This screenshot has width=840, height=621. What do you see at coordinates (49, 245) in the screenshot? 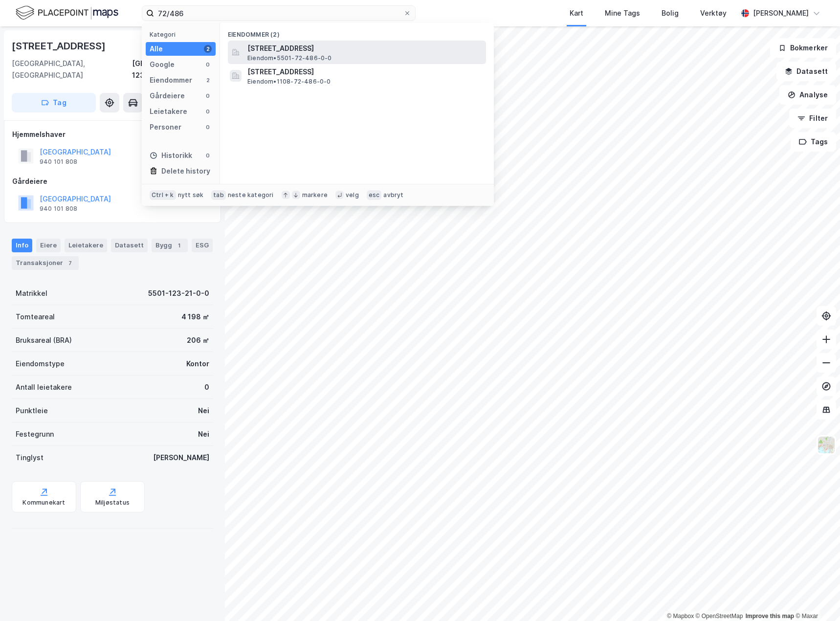
I see `div: Eiere` at bounding box center [49, 245].